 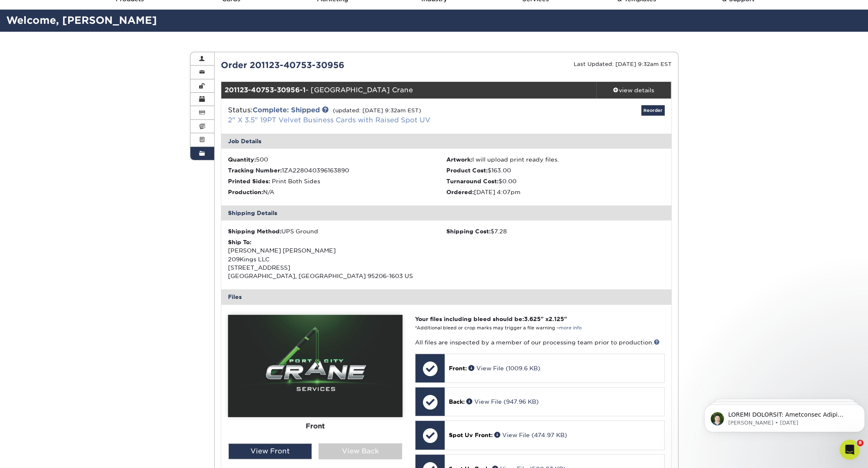 What do you see at coordinates (337, 192) in the screenshot?
I see `li: N/A` at bounding box center [337, 192].